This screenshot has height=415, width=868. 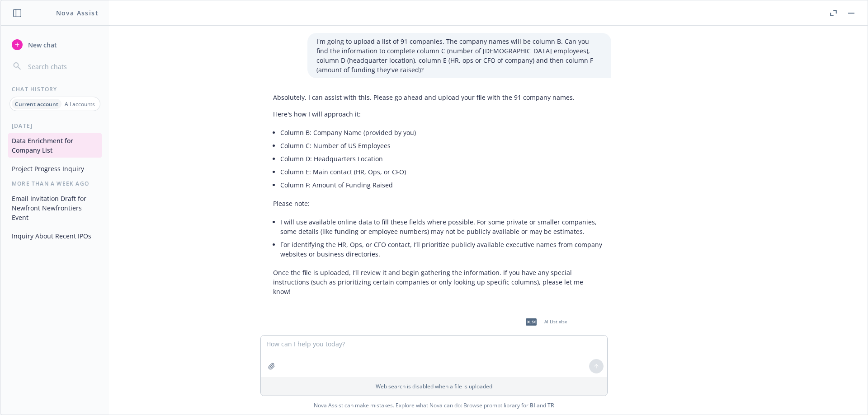 What do you see at coordinates (545, 322) in the screenshot?
I see `div: xlsxAI List.xlsx` at bounding box center [545, 322].